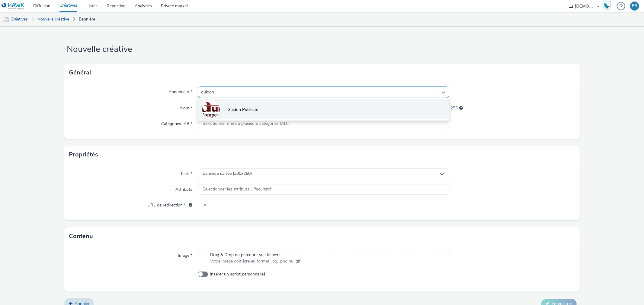 This screenshot has height=305, width=644. What do you see at coordinates (255, 262) in the screenshot?
I see `span: Votre image doit être au format .jpg, .png ou .gif` at bounding box center [255, 262].